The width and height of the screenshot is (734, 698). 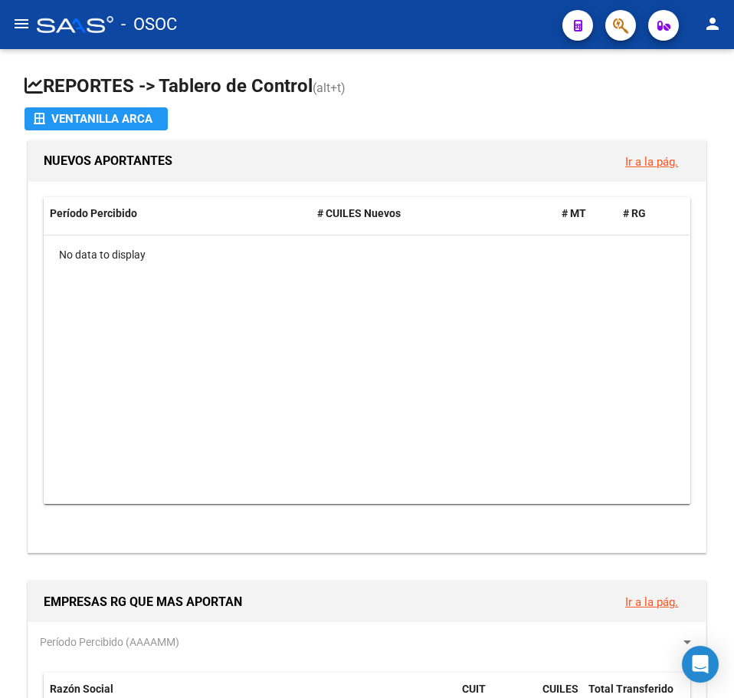 I want to click on div: Open Intercom Messenger, so click(x=701, y=664).